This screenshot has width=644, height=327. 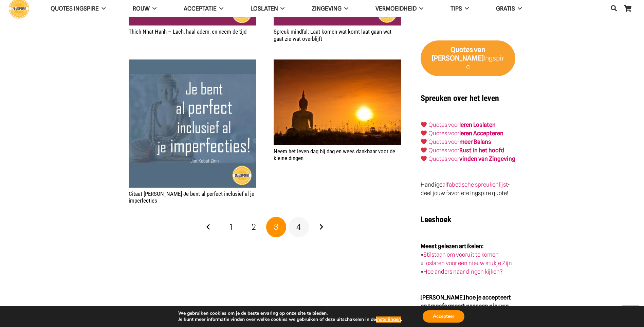 What do you see at coordinates (444, 316) in the screenshot?
I see `button: Accepteer` at bounding box center [444, 316].